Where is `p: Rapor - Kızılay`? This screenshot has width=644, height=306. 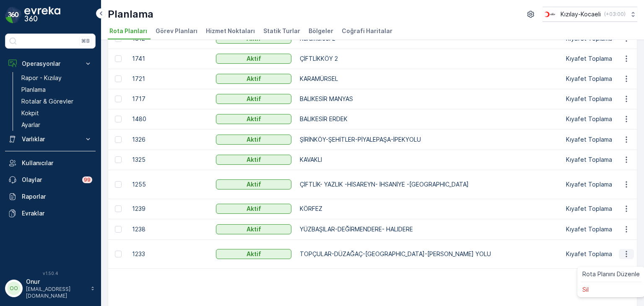
p: Rapor - Kızılay is located at coordinates (41, 78).